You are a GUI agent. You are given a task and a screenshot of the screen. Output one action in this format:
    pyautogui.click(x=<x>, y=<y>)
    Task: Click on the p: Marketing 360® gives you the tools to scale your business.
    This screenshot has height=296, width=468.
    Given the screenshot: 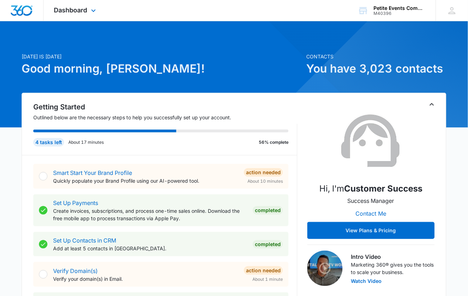 What is the action you would take?
    pyautogui.click(x=393, y=268)
    